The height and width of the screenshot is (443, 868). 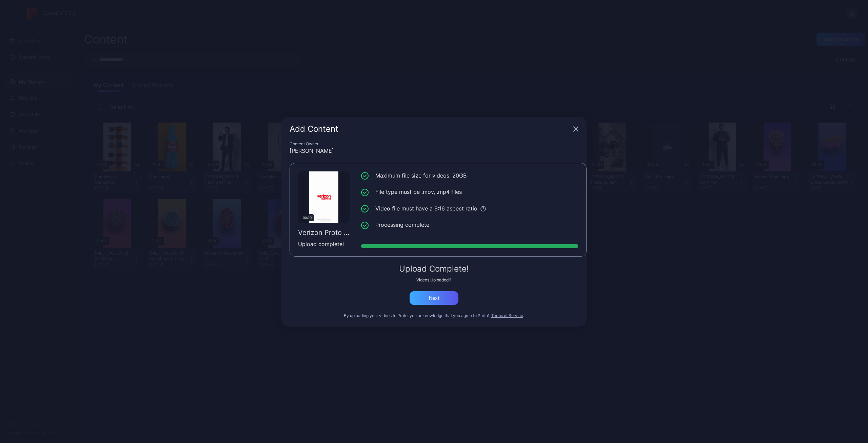 I want to click on div: Verizon Proto v2.mp4, so click(x=324, y=233).